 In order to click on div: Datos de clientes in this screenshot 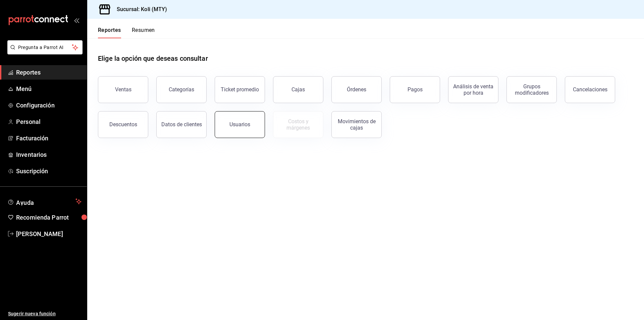, I will do `click(181, 125)`.